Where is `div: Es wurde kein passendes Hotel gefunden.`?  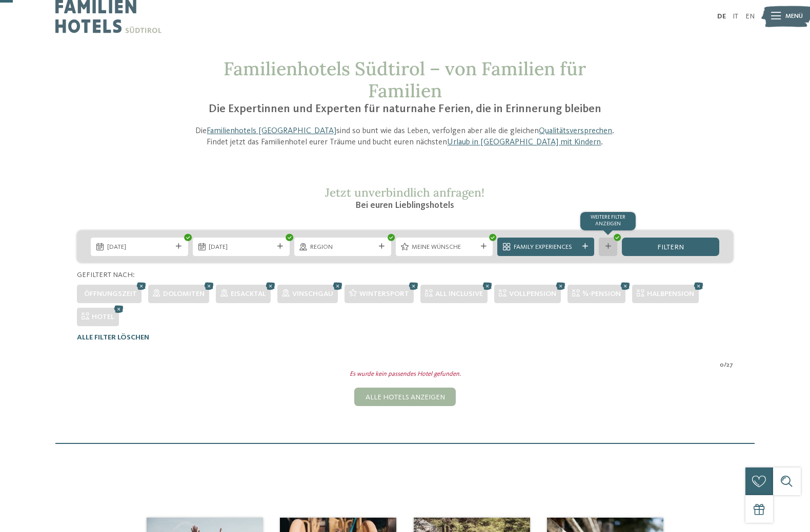 div: Es wurde kein passendes Hotel gefunden. is located at coordinates (405, 374).